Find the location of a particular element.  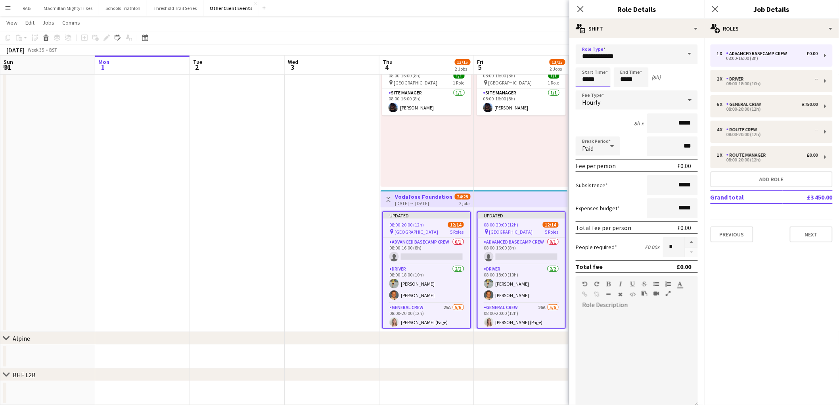

span: Wed is located at coordinates (293, 62).